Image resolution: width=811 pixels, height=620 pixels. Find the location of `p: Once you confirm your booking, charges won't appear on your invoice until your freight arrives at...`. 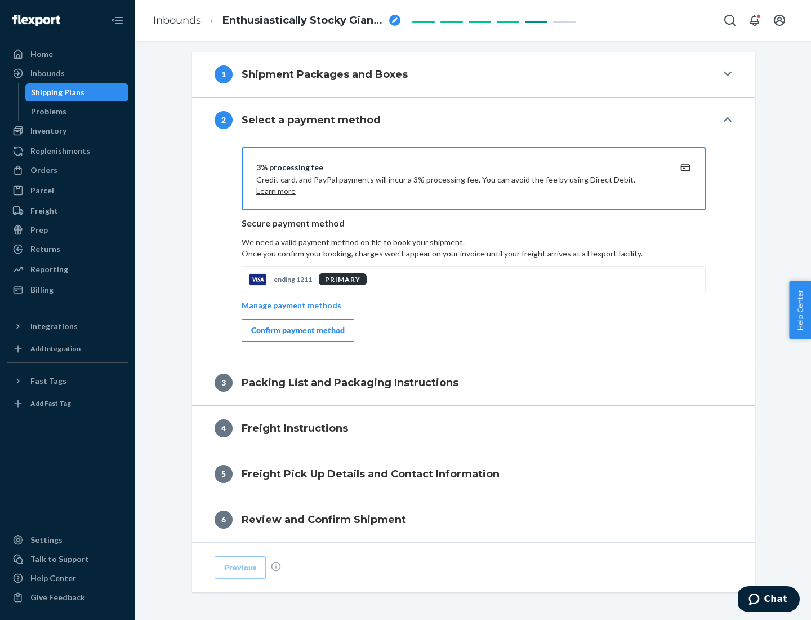

p: Once you confirm your booking, charges won't appear on your invoice until your freight arrives at... is located at coordinates (474, 253).